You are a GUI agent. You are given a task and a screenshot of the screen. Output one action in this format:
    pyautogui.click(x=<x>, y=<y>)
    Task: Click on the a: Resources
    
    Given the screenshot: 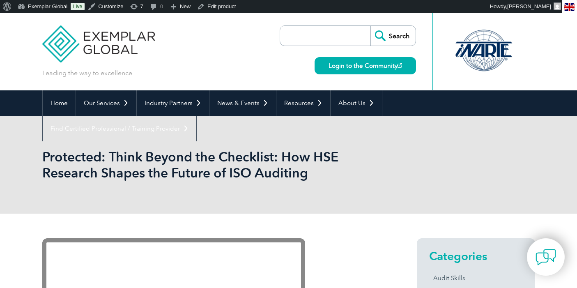 What is the action you would take?
    pyautogui.click(x=303, y=103)
    